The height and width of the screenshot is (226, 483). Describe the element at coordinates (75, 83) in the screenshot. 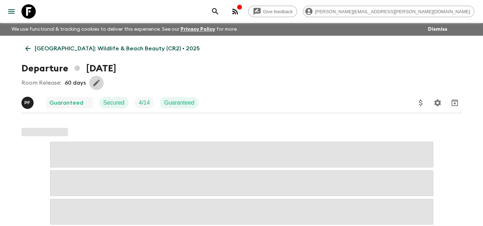

I see `p: 60 days` at that location.